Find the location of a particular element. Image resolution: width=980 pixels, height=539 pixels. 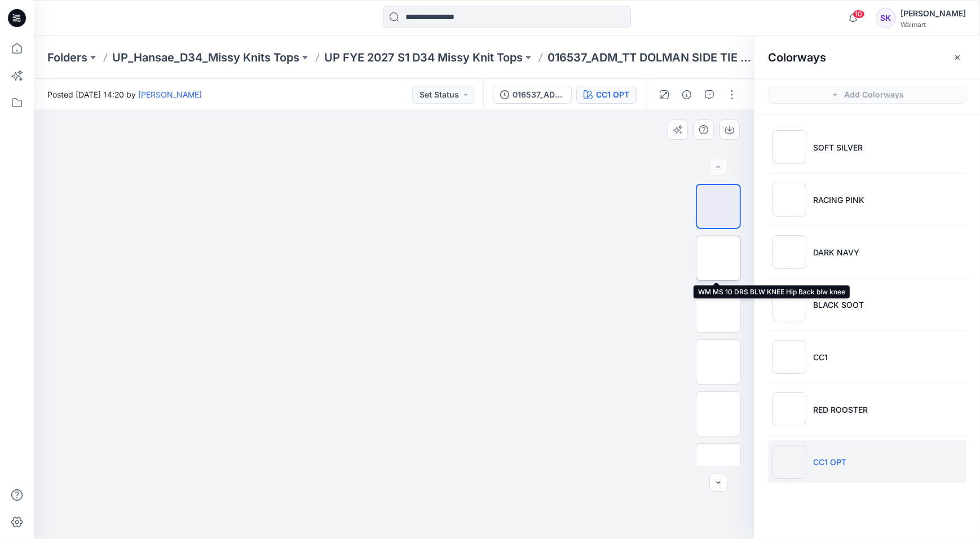

button: 016537_ADM_TT DOLMAN SIDE TIE MIDI DRESS is located at coordinates (532, 95).